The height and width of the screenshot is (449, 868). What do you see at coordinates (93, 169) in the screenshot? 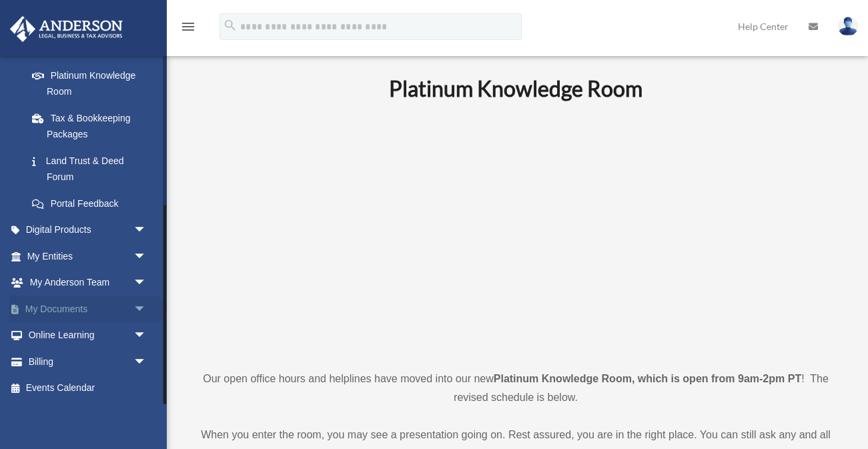
I see `a: Land Trust & Deed Forum` at bounding box center [93, 169].